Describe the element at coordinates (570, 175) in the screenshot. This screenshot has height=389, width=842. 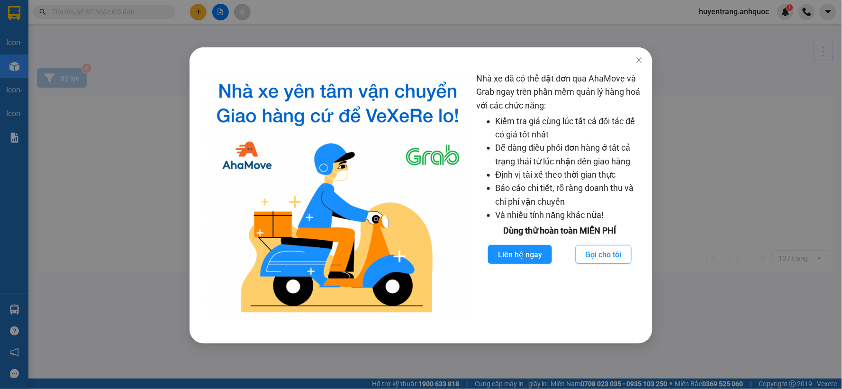
I see `li: Định vị tài xế theo thời gian thực` at that location.